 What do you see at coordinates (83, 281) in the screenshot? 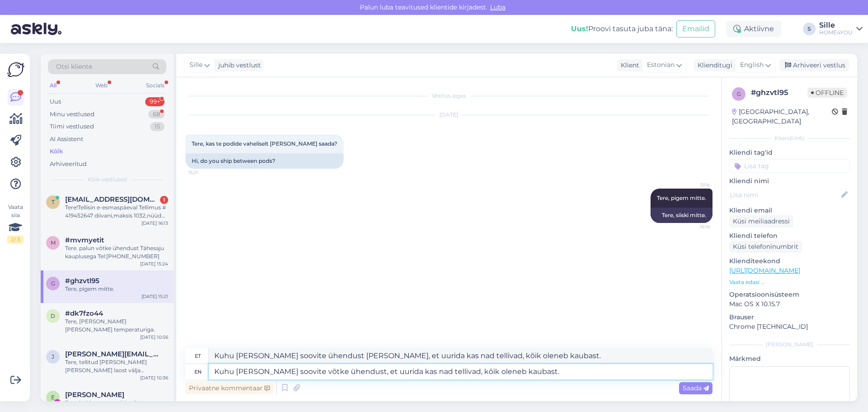
I see `span: #ghzvtl95` at bounding box center [83, 281].